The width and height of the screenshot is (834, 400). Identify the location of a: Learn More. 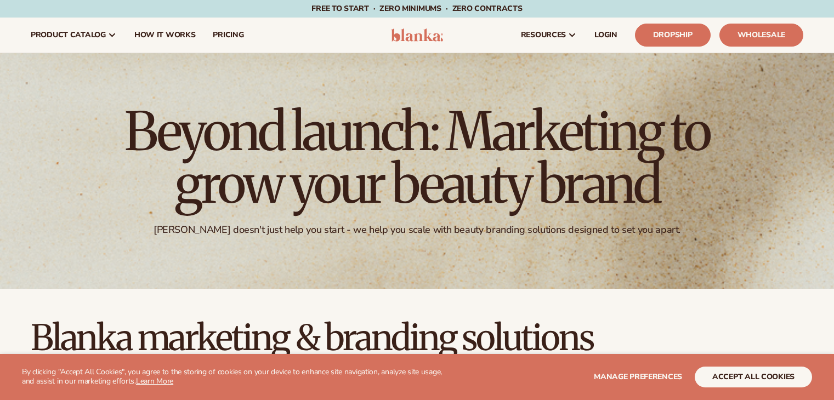
(155, 381).